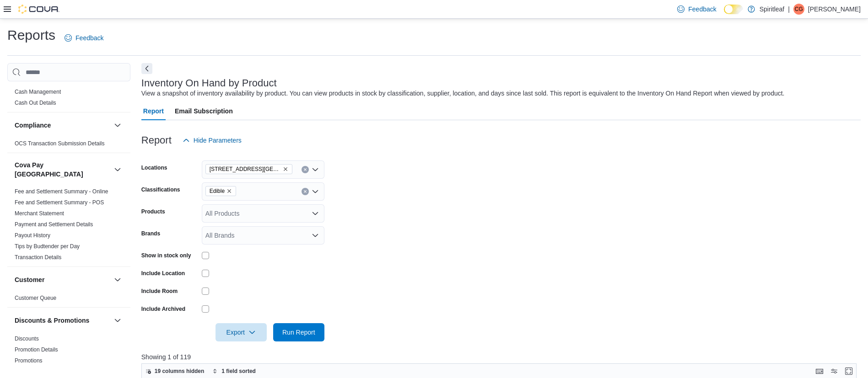  What do you see at coordinates (26, 339) in the screenshot?
I see `a: Discounts` at bounding box center [26, 339].